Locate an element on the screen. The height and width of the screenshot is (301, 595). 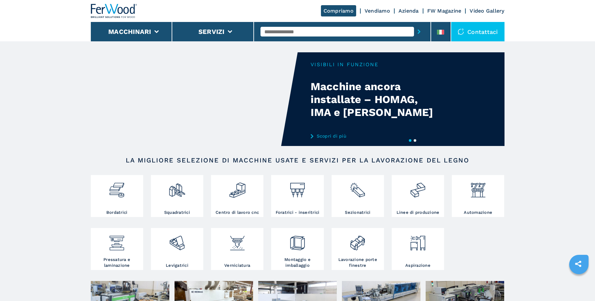
h3: Bordatrici is located at coordinates (117, 213).